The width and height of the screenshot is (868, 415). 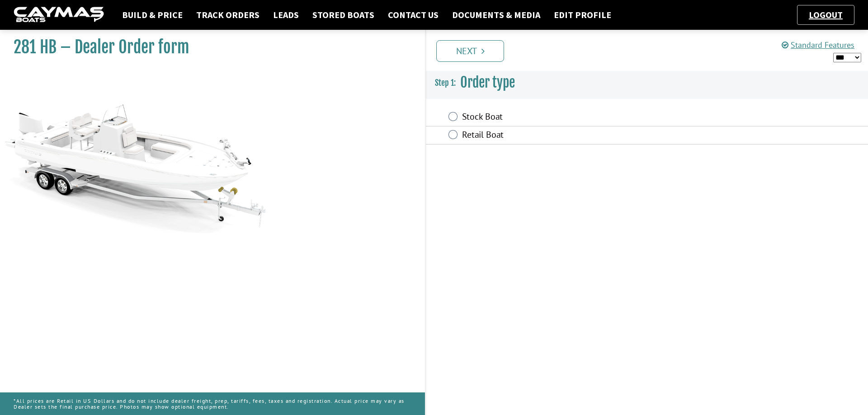 What do you see at coordinates (582, 15) in the screenshot?
I see `a: Edit Profile` at bounding box center [582, 15].